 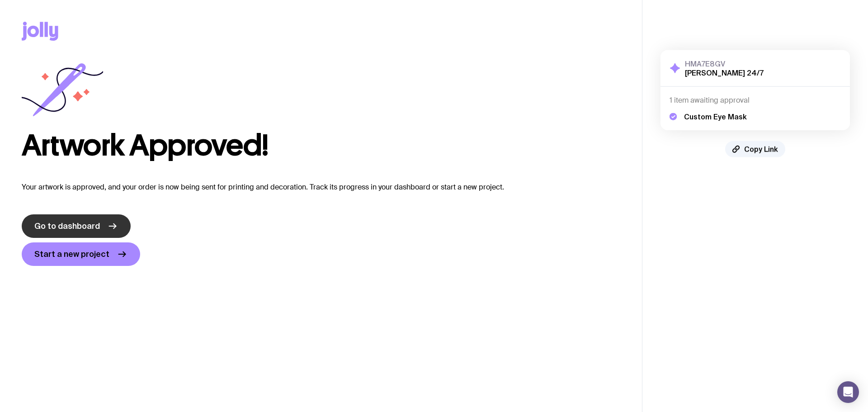 What do you see at coordinates (754, 101) in the screenshot?
I see `h4: 1 item awaiting approval` at bounding box center [754, 101].